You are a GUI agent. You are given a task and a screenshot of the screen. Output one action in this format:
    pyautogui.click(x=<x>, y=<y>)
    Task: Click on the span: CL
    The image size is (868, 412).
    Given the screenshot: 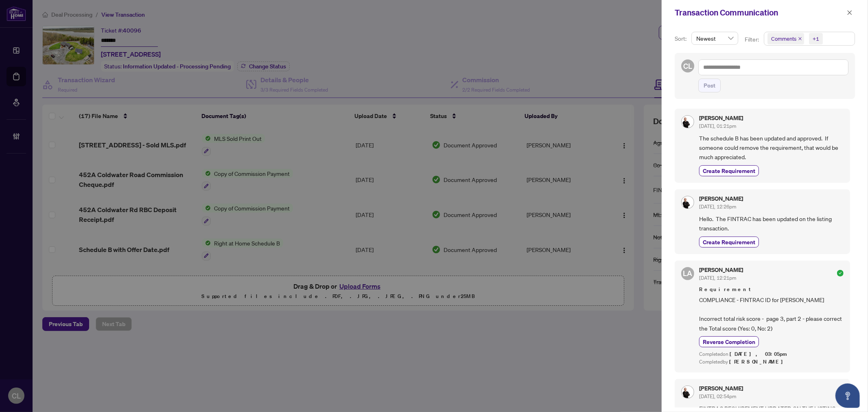 What is the action you would take?
    pyautogui.click(x=687, y=66)
    